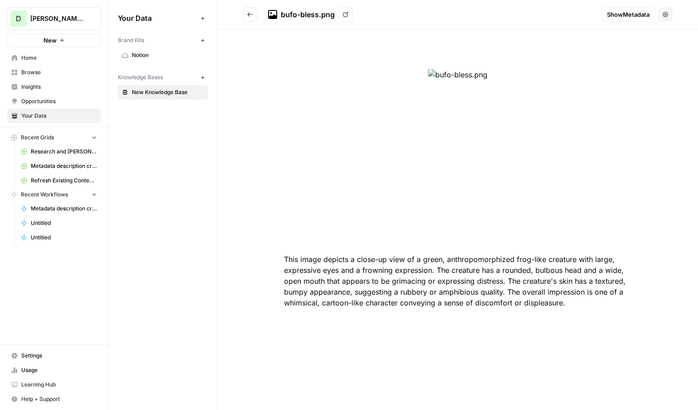 The height and width of the screenshot is (410, 698). What do you see at coordinates (54, 101) in the screenshot?
I see `a: Opportunities` at bounding box center [54, 101].